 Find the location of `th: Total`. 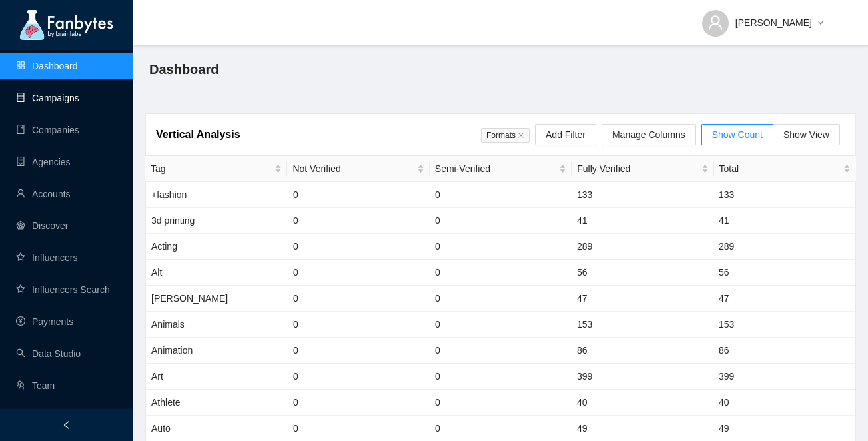

th: Total is located at coordinates (785, 168).